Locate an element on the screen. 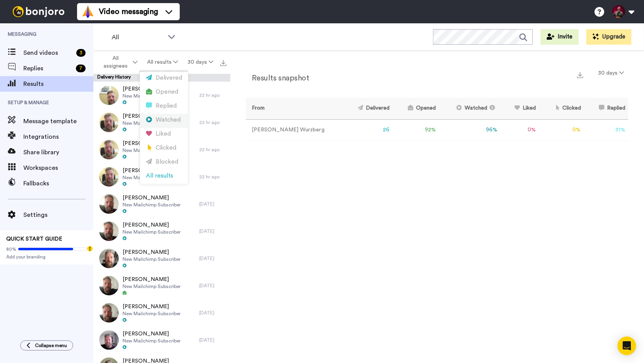 The image size is (644, 363). img: f67aab45-dbf6-4bee-a96c-8f53328d33f3-thumb.jpg is located at coordinates (109, 204).